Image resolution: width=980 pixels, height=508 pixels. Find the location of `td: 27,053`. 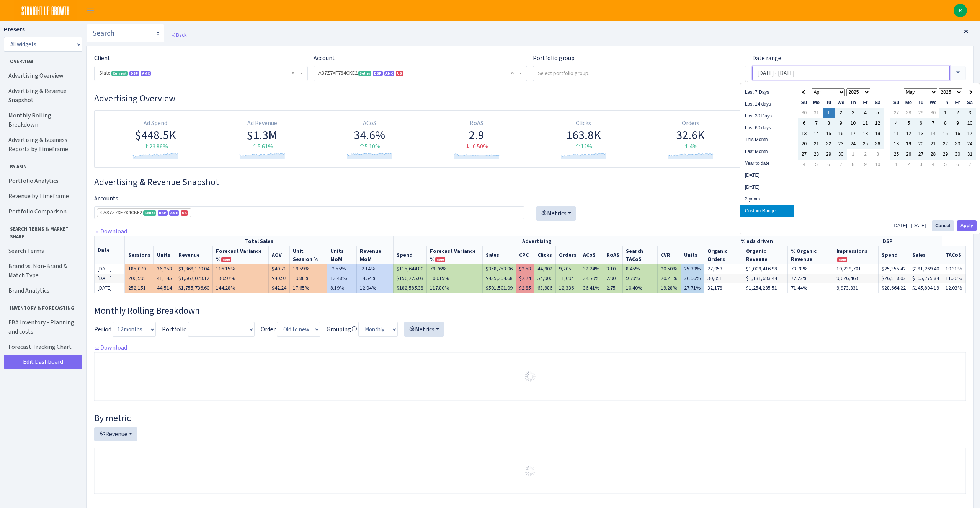

td: 27,053 is located at coordinates (723, 269).